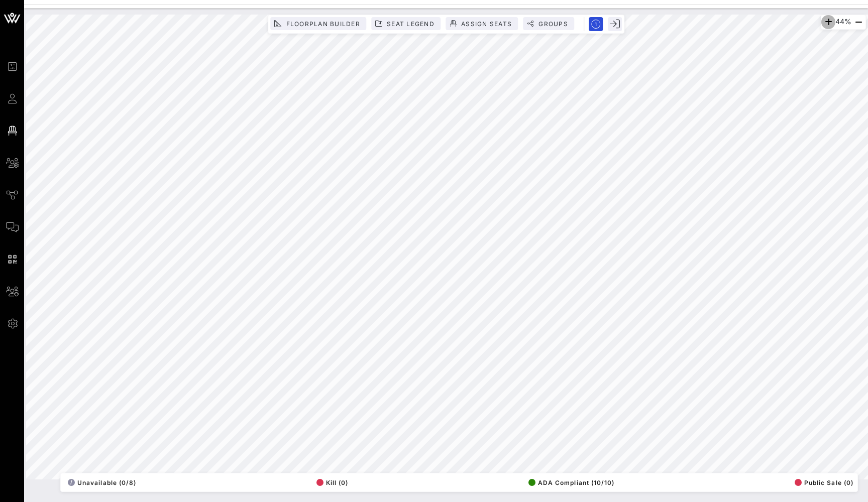  What do you see at coordinates (570, 482) in the screenshot?
I see `button: ADA Compliant (10/10)` at bounding box center [570, 482].